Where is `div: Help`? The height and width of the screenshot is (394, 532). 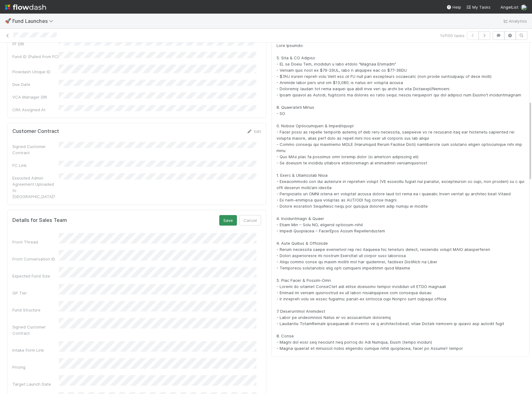 div: Help is located at coordinates (454, 7).